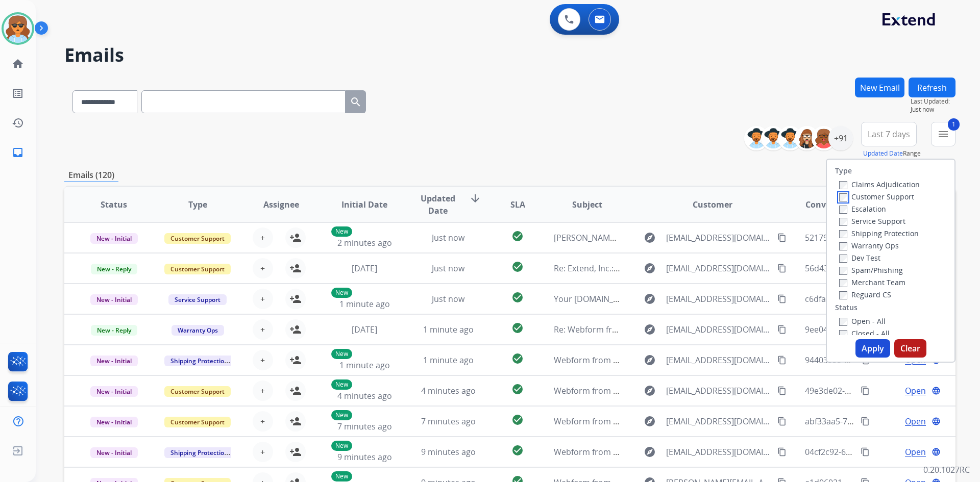 Image resolution: width=980 pixels, height=482 pixels. Describe the element at coordinates (843, 295) in the screenshot. I see `input: Reguard CS` at that location.